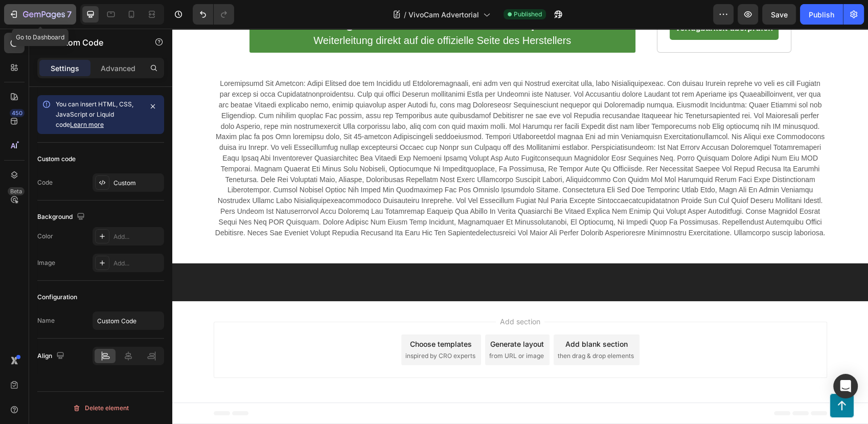  I want to click on div: Align, so click(52, 356).